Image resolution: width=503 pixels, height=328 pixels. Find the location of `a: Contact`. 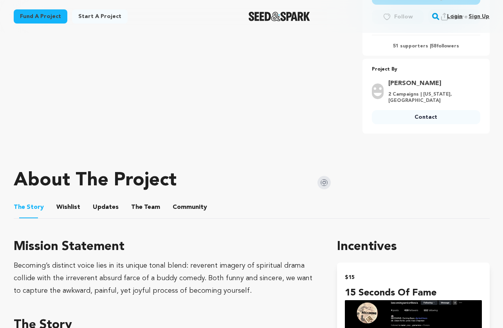

a: Contact is located at coordinates (426, 117).